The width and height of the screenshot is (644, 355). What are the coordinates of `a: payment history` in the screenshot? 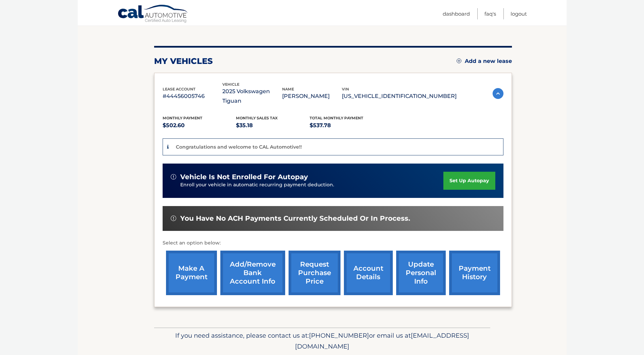 It's located at (475, 273).